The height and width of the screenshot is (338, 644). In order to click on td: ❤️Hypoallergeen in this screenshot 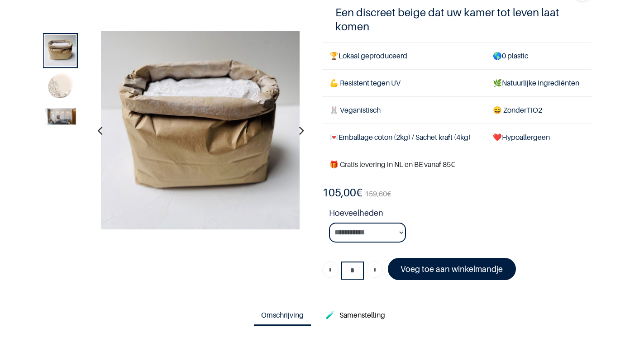, I will do `click(539, 138)`.